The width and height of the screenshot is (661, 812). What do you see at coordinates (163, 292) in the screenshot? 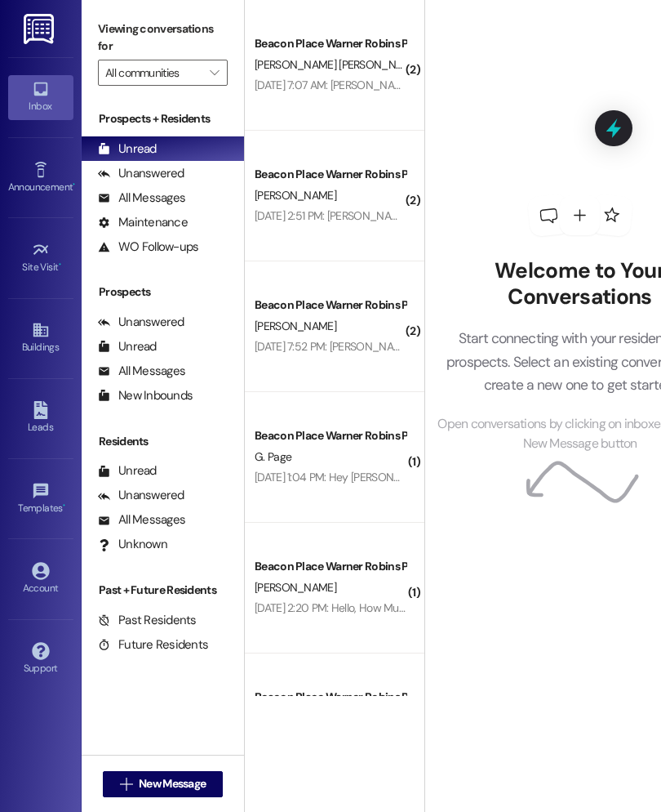
I see `div: Prospects` at bounding box center [163, 292].